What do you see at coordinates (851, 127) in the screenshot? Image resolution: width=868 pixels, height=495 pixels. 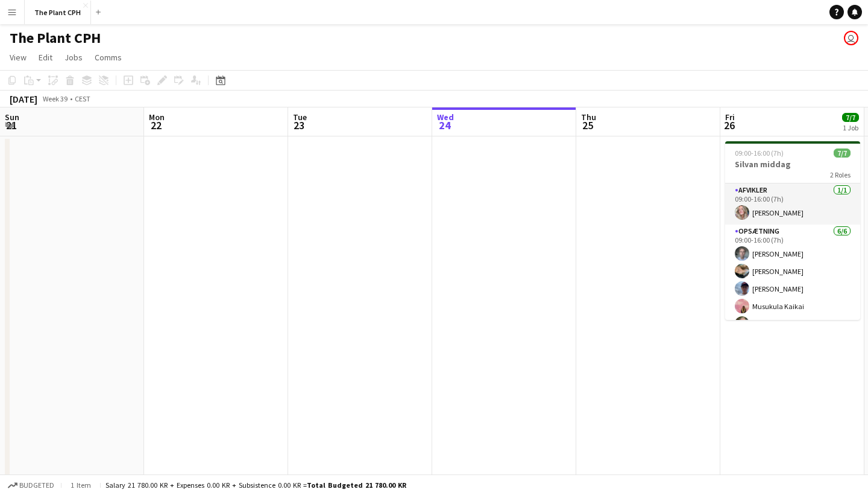 I see `div: 1 Job` at bounding box center [851, 127].